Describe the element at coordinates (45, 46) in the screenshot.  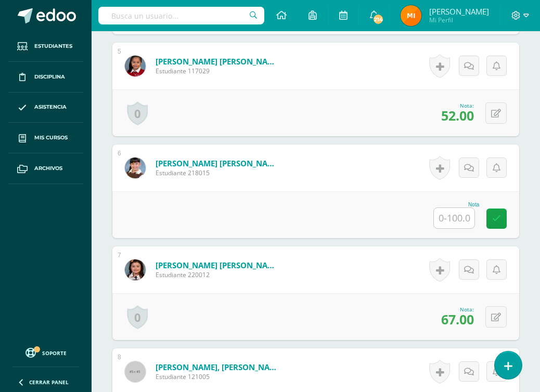
I see `a: Estudiantes` at that location.